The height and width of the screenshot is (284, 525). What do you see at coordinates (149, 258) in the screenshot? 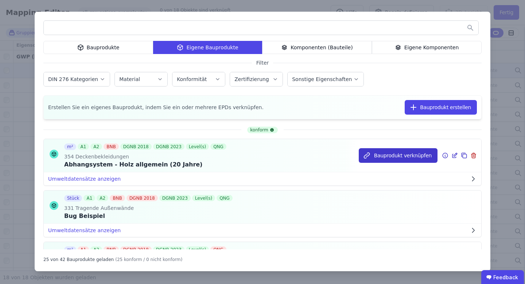
I see `div: (25 konform / 0 nicht konform)` at bounding box center [149, 258].